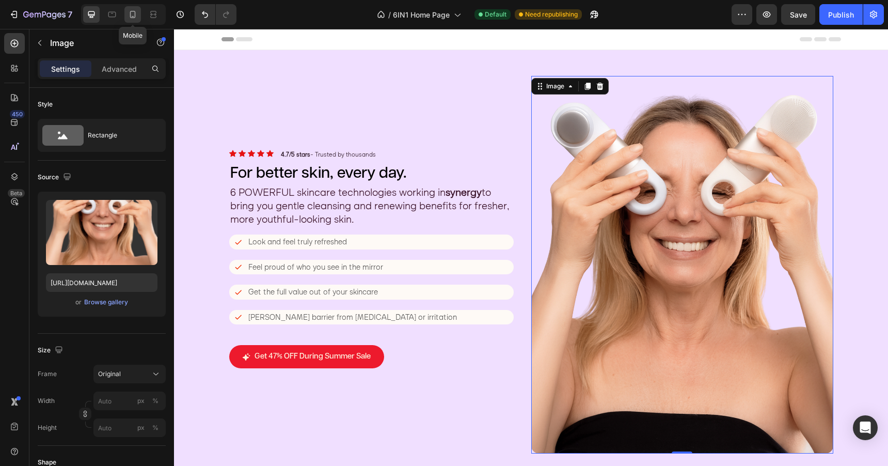  I want to click on p: Image, so click(94, 43).